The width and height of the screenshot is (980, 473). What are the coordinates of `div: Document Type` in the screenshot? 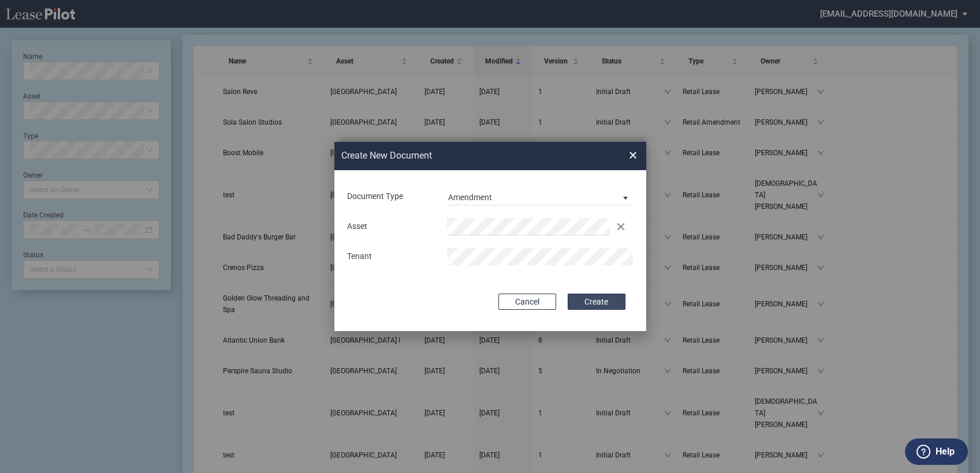 It's located at (390, 197).